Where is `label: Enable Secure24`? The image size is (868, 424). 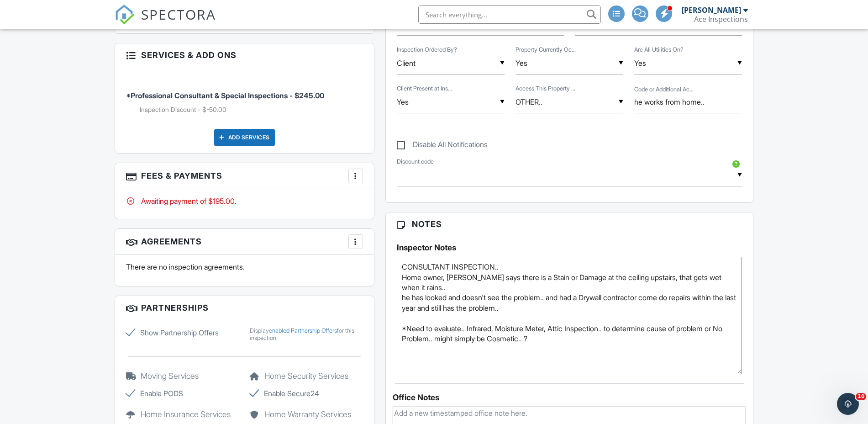
label: Enable Secure24 is located at coordinates (307, 394).